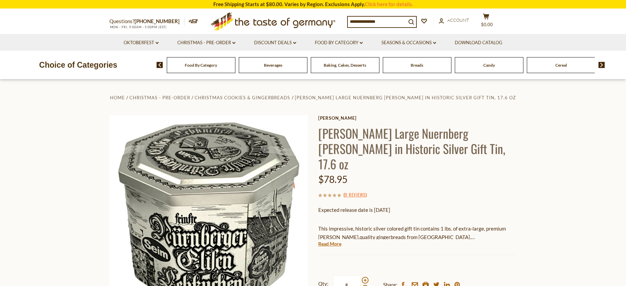 This screenshot has width=626, height=286. What do you see at coordinates (417, 65) in the screenshot?
I see `a: Breads` at bounding box center [417, 65].